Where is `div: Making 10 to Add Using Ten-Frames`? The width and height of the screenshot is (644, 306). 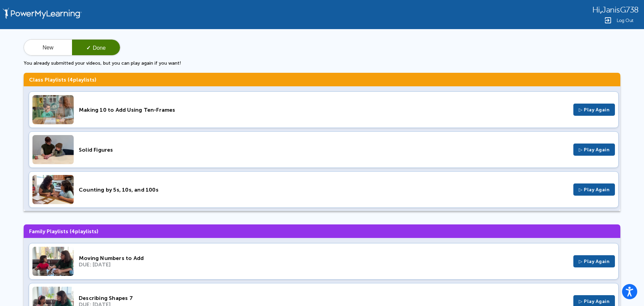 div: Making 10 to Add Using Ten-Frames is located at coordinates (324, 110).